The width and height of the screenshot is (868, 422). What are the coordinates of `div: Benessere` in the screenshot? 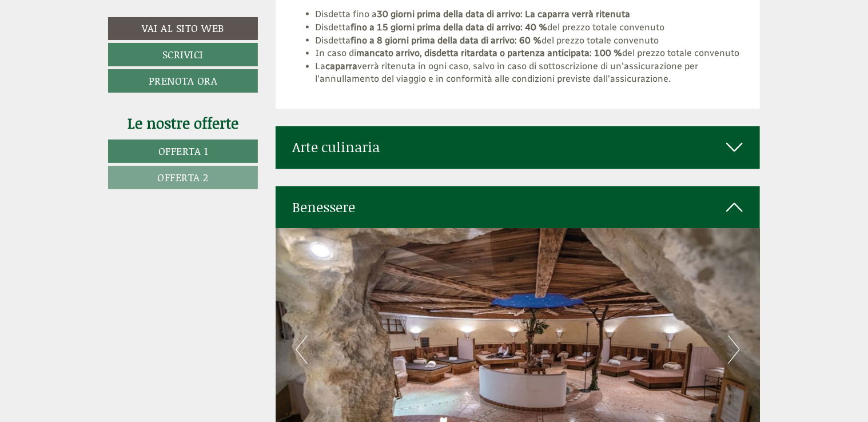 It's located at (518, 208).